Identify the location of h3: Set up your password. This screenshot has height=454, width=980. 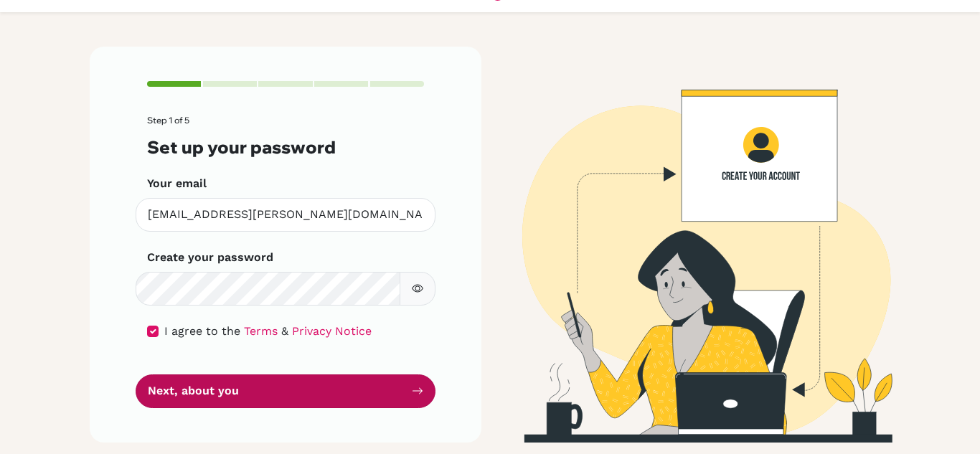
(286, 147).